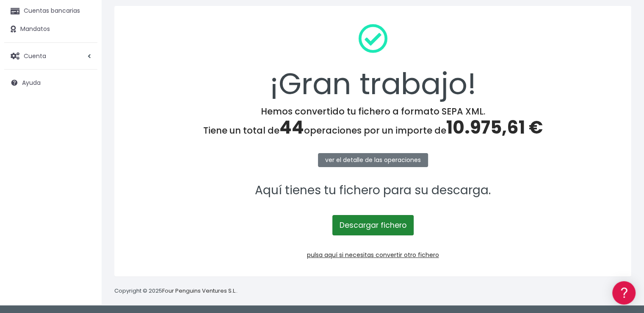 The image size is (644, 313). What do you see at coordinates (373, 122) in the screenshot?
I see `h4: Hemos convertido tu fichero a formato SEPA XML. Tiene un total de operaciones por un importe de` at bounding box center [373, 122].